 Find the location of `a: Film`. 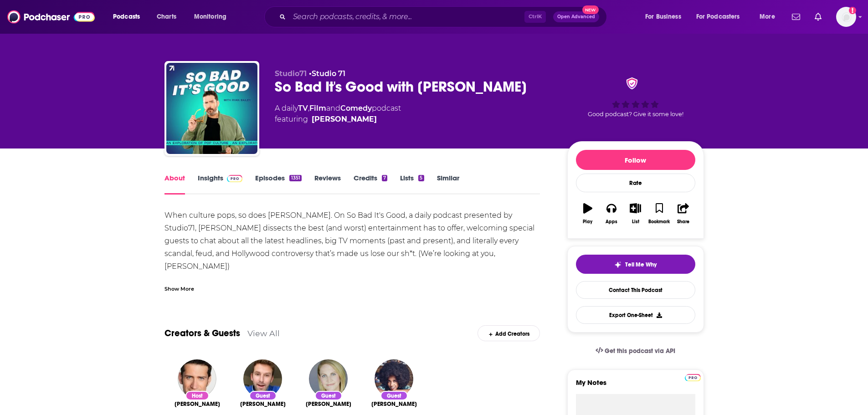

a: Film is located at coordinates (318, 108).